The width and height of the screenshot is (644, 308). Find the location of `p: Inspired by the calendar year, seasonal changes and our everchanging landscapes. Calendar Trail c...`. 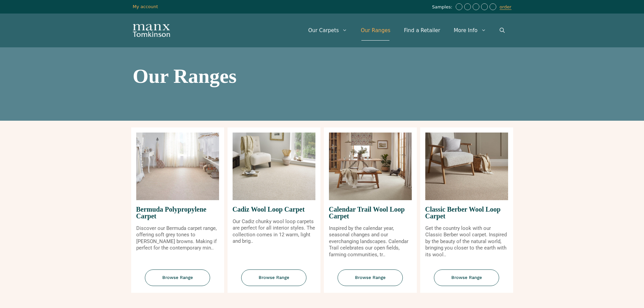

p: Inspired by the calendar year, seasonal changes and our everchanging landscapes. Calendar Trail c... is located at coordinates (370, 242).